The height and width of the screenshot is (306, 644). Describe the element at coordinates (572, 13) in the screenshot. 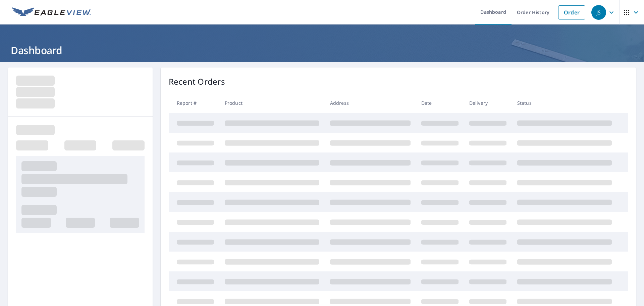

I see `a: Order` at that location.